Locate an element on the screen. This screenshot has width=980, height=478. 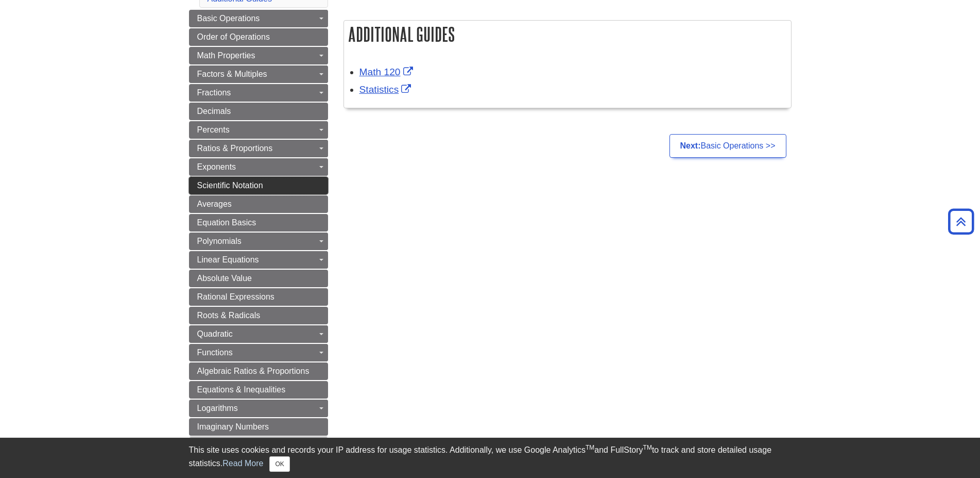
a: Polynomials is located at coordinates (258, 241).